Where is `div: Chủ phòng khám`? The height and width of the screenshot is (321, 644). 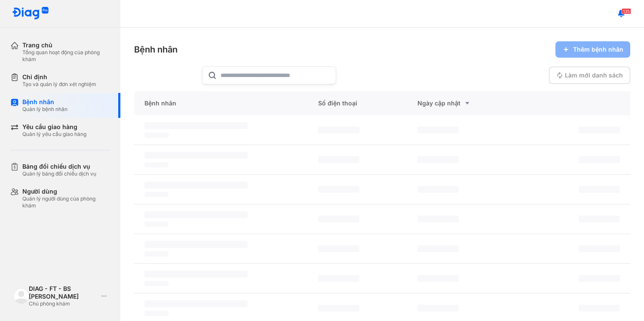 div: Chủ phòng khám is located at coordinates (63, 304).